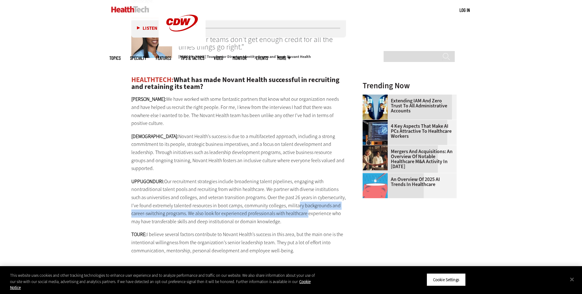 The height and width of the screenshot is (294, 582). Describe the element at coordinates (284, 58) in the screenshot. I see `span: More` at that location.